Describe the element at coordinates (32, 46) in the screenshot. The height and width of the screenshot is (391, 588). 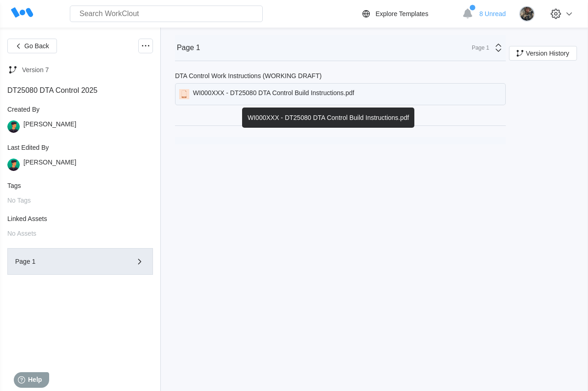
I see `button: Go Back` at that location.